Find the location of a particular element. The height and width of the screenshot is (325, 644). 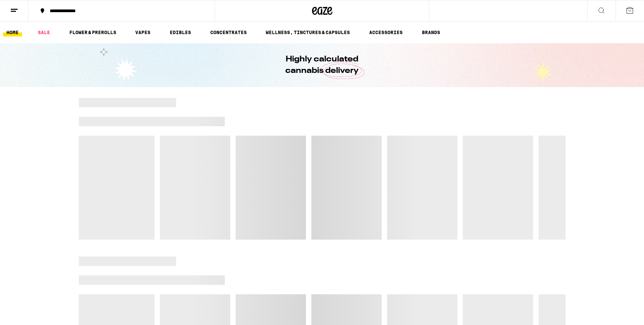

a: FLOWER & PREROLLS is located at coordinates (92, 32).